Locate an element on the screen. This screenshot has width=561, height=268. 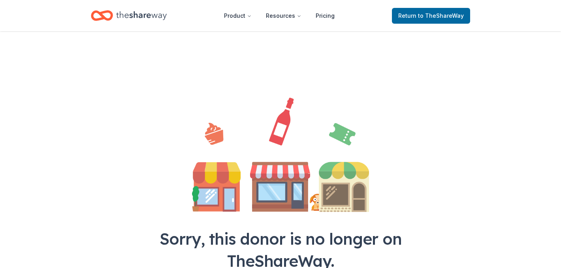
span: to TheShareWay is located at coordinates (441, 15).